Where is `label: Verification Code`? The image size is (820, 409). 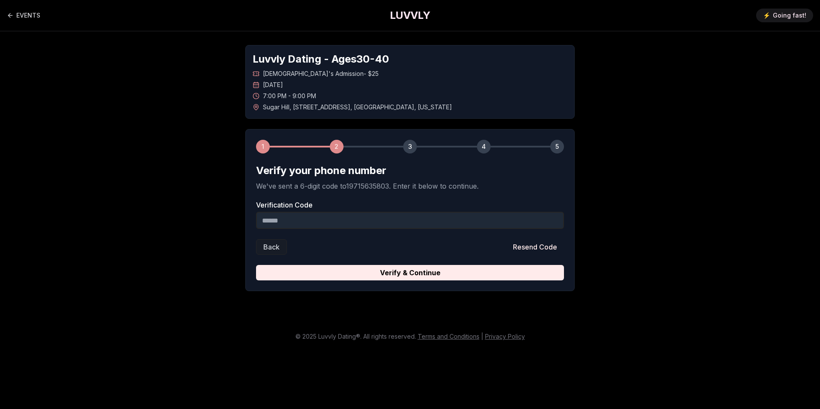 label: Verification Code is located at coordinates (410, 205).